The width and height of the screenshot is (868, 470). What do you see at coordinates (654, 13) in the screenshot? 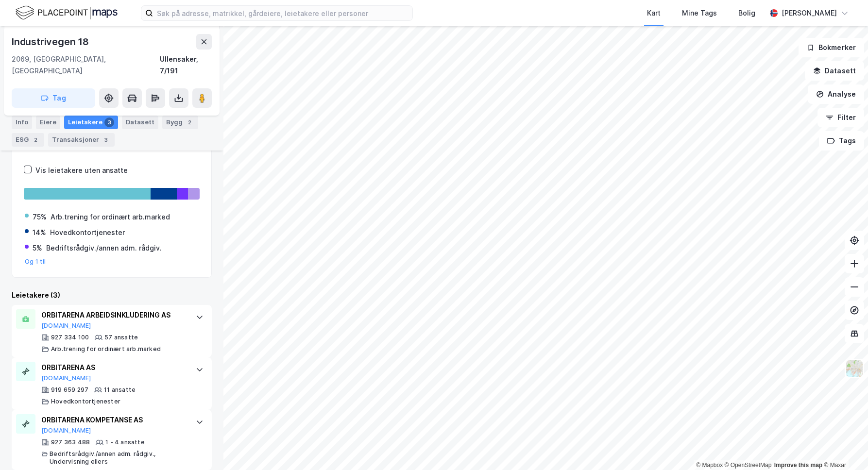
I see `div: Kart` at bounding box center [654, 13].